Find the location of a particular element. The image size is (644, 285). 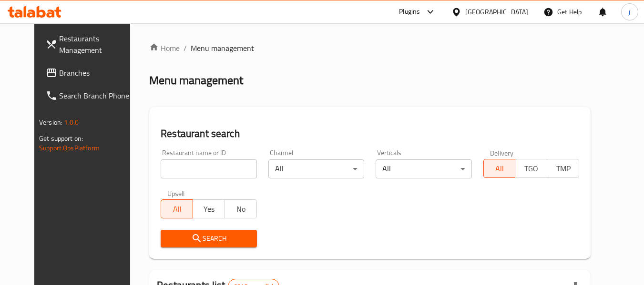

span: Version: is located at coordinates (51, 122).